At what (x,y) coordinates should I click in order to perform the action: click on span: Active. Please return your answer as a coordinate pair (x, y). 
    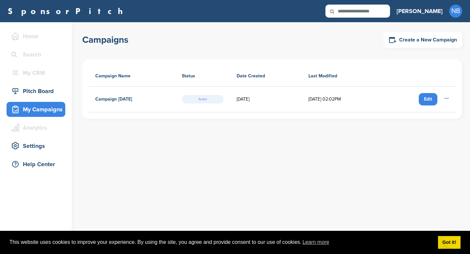
    Looking at the image, I should click on (203, 99).